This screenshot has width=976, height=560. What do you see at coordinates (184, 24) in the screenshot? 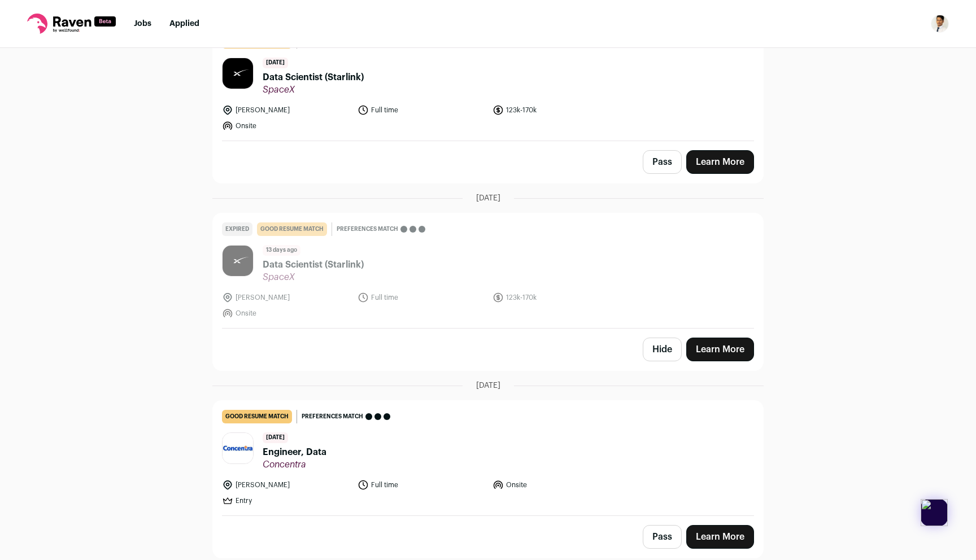
I see `a: Applied` at bounding box center [184, 24].